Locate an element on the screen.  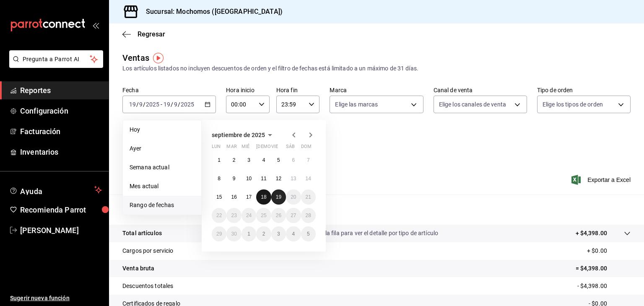
button: 5 de septiembre de 2025 is located at coordinates (278, 160).